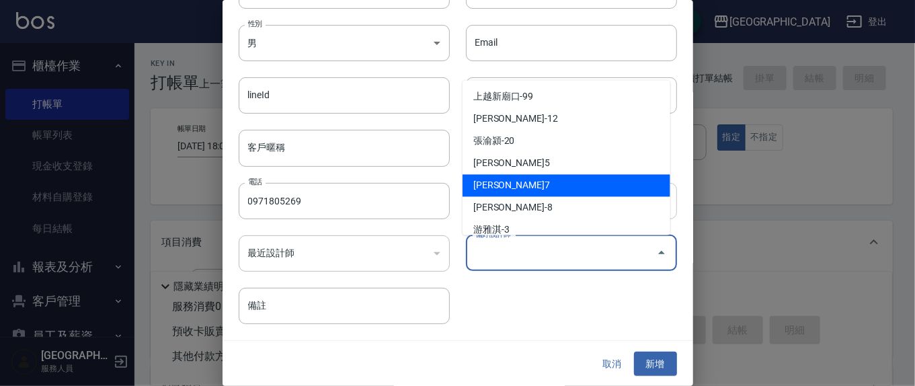 This screenshot has height=386, width=915. I want to click on div: 男, so click(344, 43).